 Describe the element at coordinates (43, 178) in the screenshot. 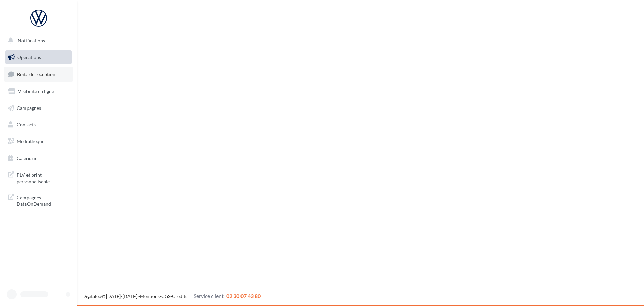

I see `span: PLV et print personnalisable` at that location.